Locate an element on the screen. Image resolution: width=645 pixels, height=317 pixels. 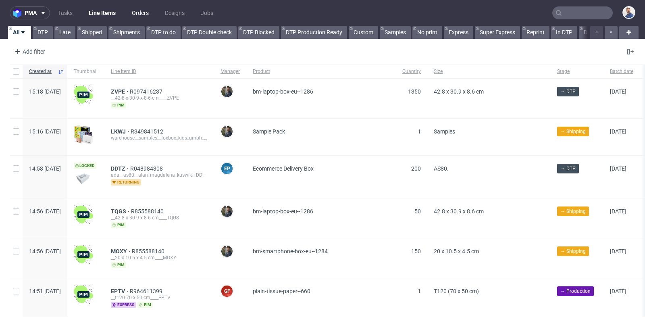
a: Late is located at coordinates (65, 32).